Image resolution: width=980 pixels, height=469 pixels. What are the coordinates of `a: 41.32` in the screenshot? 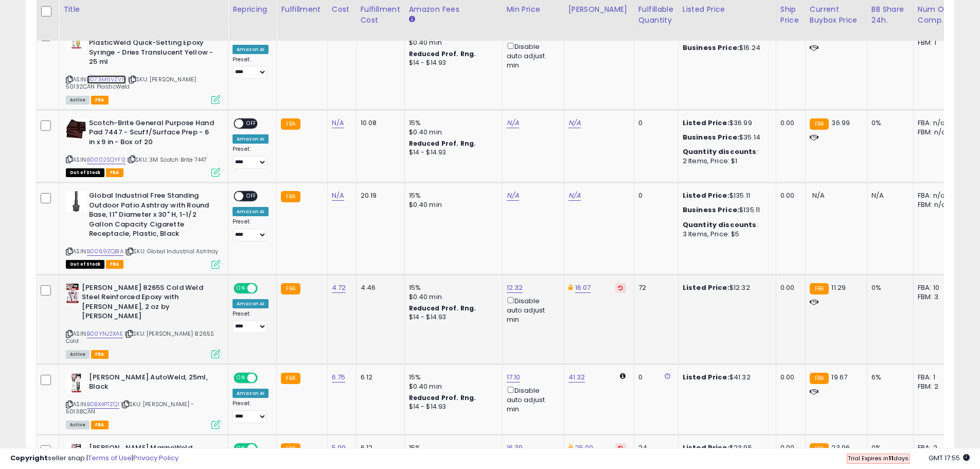 It's located at (577, 377).